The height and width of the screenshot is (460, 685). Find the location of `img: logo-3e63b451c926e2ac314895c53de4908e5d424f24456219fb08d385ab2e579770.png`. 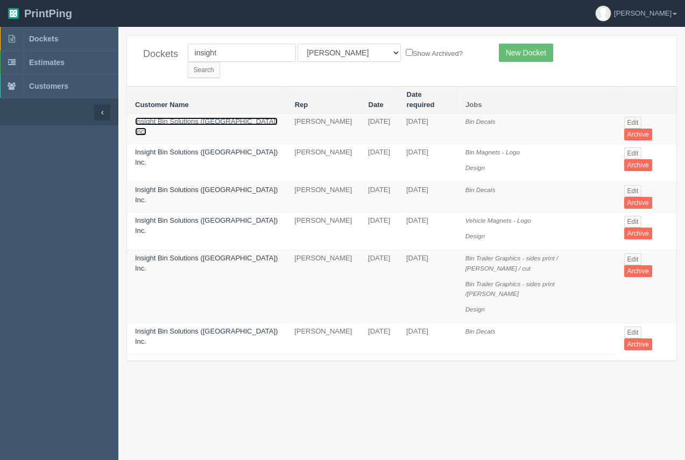

img: logo-3e63b451c926e2ac314895c53de4908e5d424f24456219fb08d385ab2e579770.png is located at coordinates (13, 13).